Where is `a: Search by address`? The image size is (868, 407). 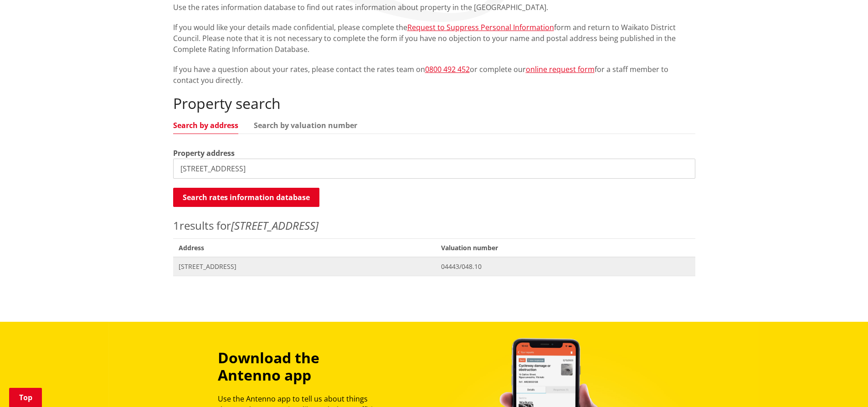
a: Search by address is located at coordinates (206, 125).